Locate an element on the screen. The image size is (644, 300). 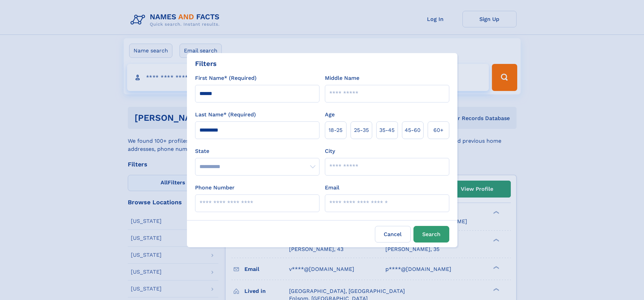
label: Middle Name is located at coordinates (342, 78).